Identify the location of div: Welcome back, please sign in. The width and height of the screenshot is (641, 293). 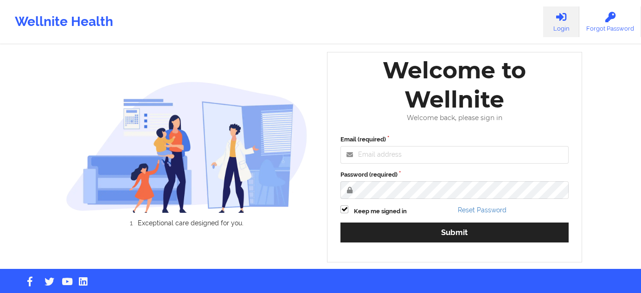
(454, 118).